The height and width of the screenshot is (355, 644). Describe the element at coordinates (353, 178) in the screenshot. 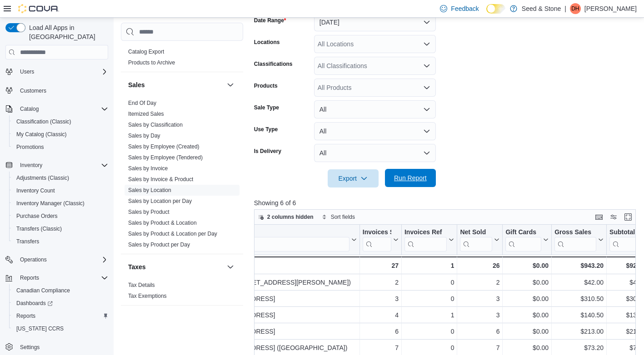

I see `span: Export` at that location.